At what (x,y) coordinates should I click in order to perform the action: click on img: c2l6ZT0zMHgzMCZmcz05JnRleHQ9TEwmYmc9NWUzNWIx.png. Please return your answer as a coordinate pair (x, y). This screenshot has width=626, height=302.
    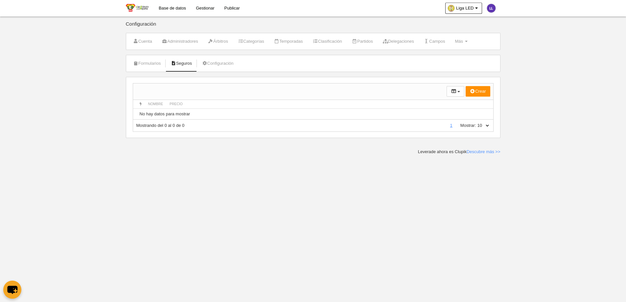
    Looking at the image, I should click on (492, 8).